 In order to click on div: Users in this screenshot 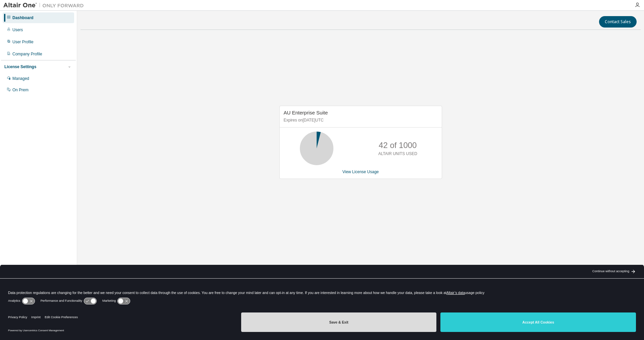, I will do `click(17, 30)`.